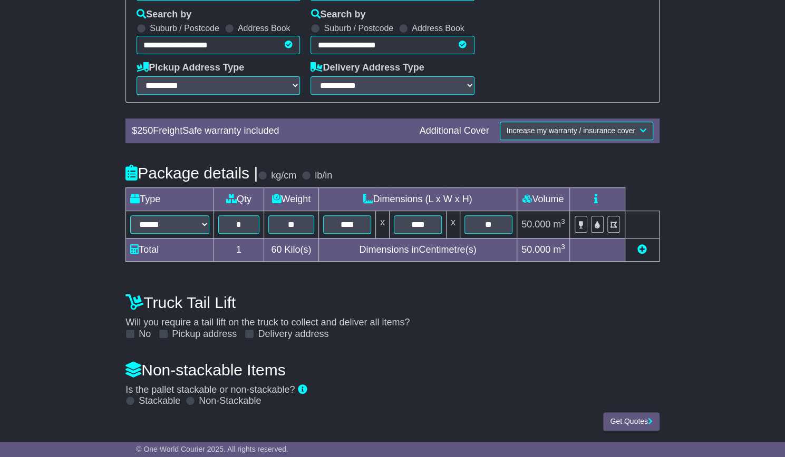 This screenshot has width=785, height=457. Describe the element at coordinates (392, 303) in the screenshot. I see `h4: Truck Tail Lift` at that location.